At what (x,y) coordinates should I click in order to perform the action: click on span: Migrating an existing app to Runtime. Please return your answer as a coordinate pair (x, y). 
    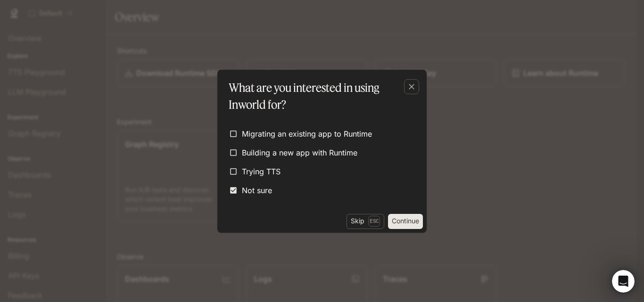
    Looking at the image, I should click on (307, 134).